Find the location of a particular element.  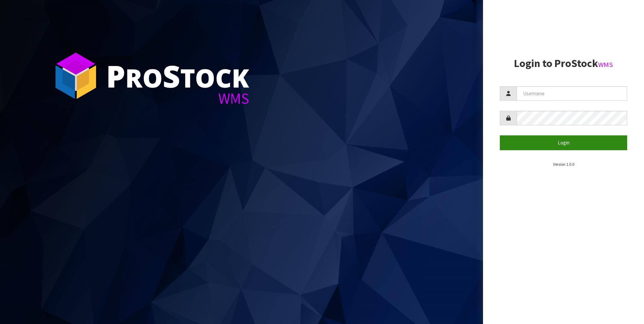

img: ProStock Cube is located at coordinates (76, 76).